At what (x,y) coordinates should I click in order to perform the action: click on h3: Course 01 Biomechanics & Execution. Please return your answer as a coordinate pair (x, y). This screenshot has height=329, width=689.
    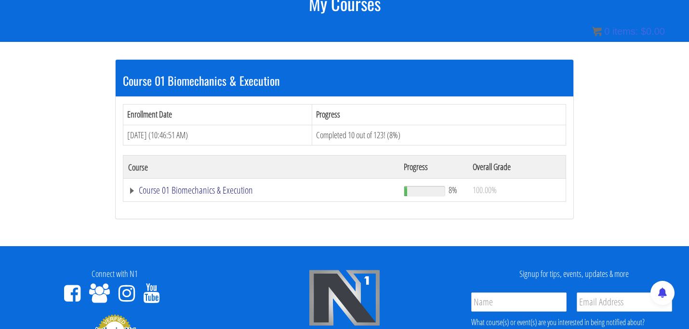
    Looking at the image, I should click on (345, 81).